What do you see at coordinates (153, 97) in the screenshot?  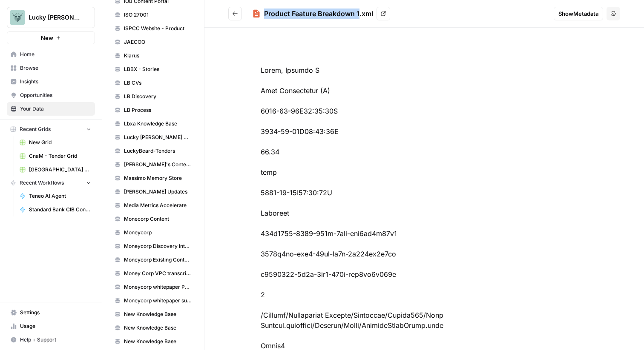 I see `a: LB Discovery` at bounding box center [153, 97].